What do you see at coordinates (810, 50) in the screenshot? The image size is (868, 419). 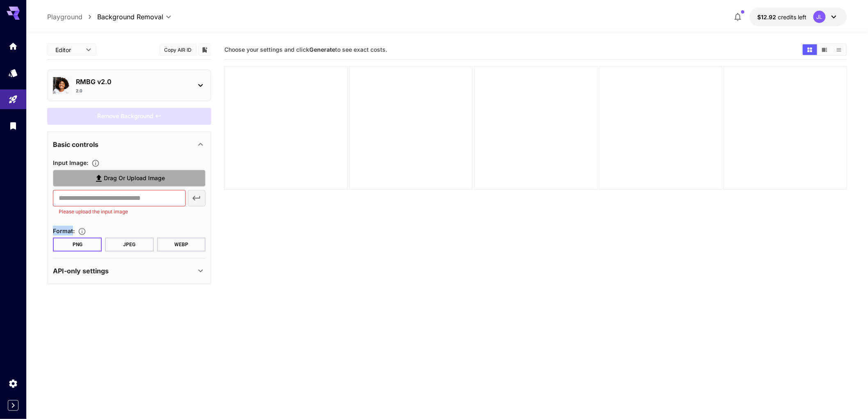 I see `button: Show media in grid view` at bounding box center [810, 50].